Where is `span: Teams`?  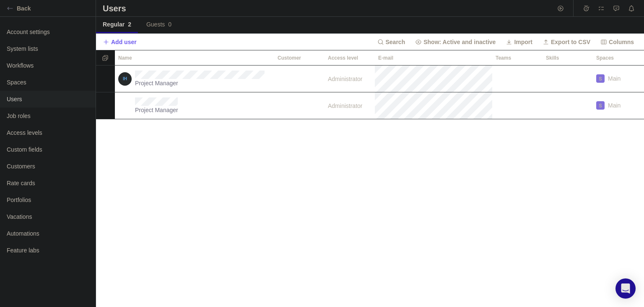
span: Teams is located at coordinates (503, 58).